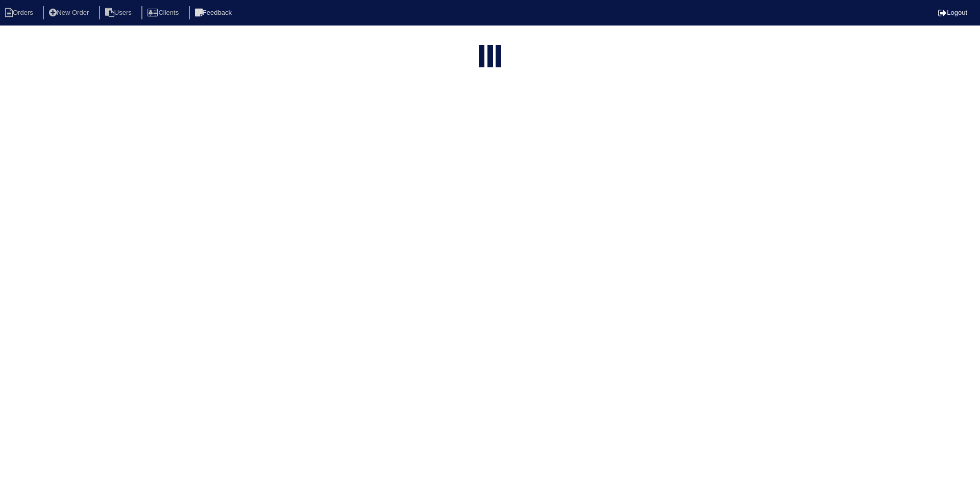 This screenshot has height=482, width=980. Describe the element at coordinates (119, 12) in the screenshot. I see `a: Users` at that location.